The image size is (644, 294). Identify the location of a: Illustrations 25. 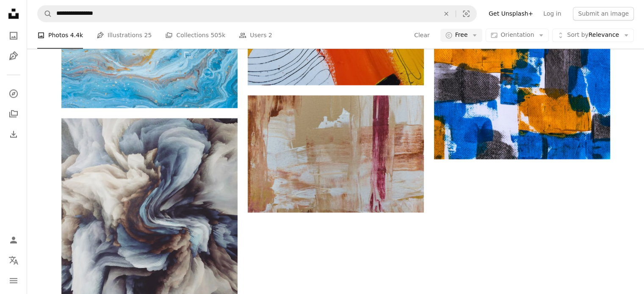
(124, 36).